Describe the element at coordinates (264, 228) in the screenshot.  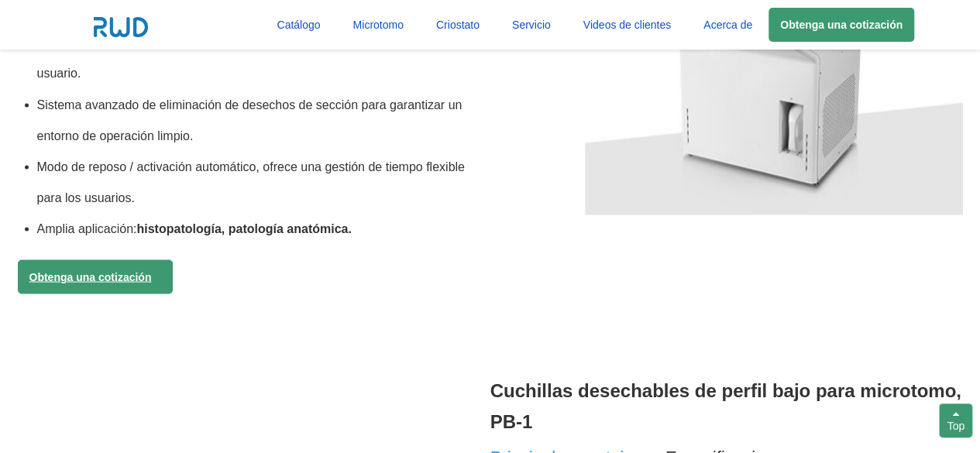
I see `li: Amplia aplicación:` at that location.